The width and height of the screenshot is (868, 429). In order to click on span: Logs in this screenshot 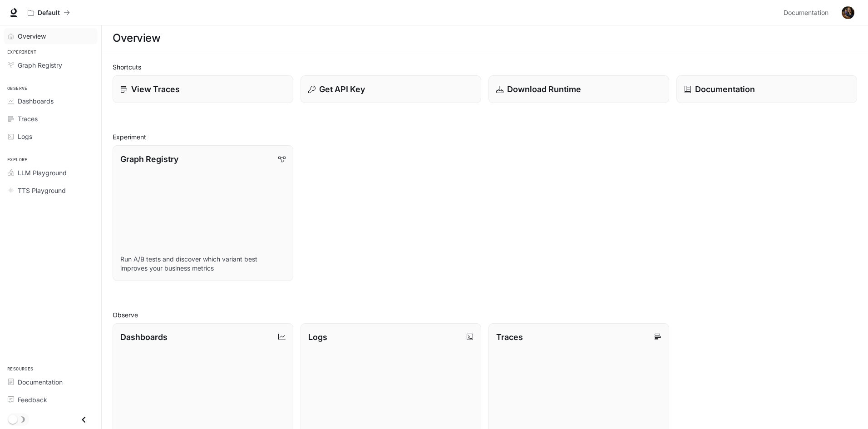, I will do `click(25, 136)`.